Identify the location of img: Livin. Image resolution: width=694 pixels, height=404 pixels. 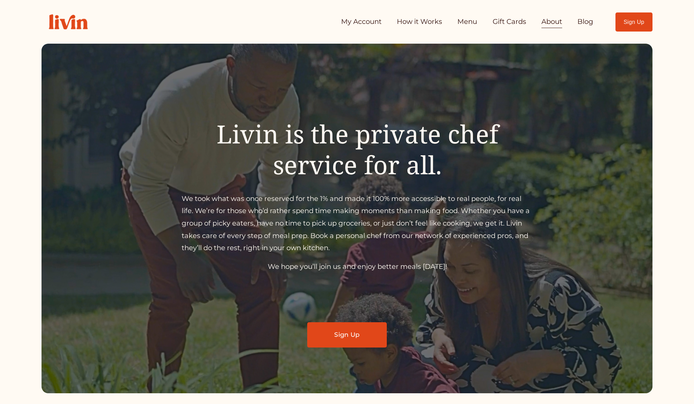
(68, 22).